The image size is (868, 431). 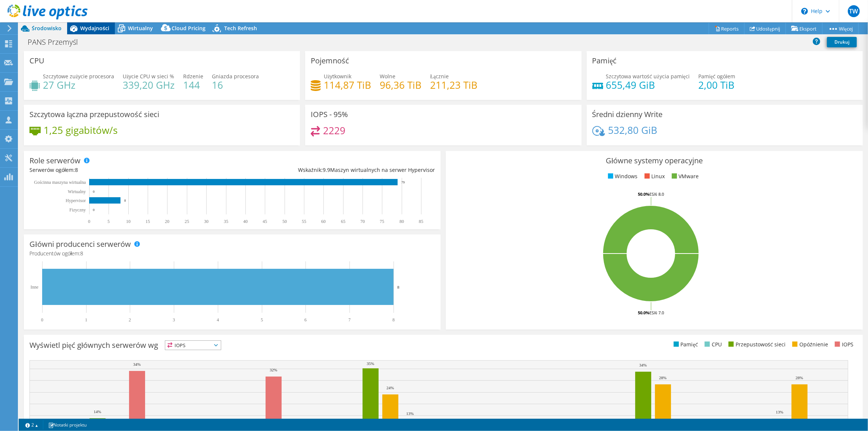 I want to click on h3: Główni producenci serwerów, so click(x=80, y=245).